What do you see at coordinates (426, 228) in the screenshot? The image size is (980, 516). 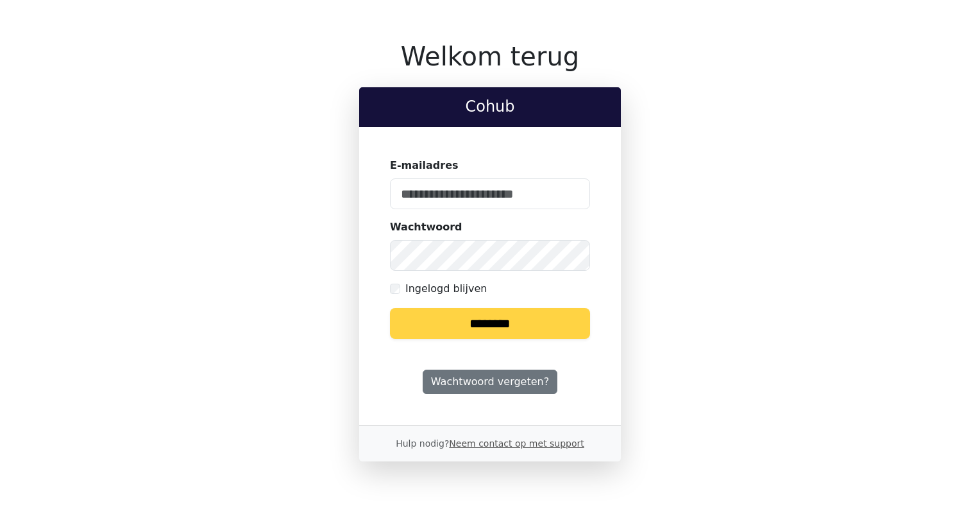 I see `label: Wachtwoord` at bounding box center [426, 228].